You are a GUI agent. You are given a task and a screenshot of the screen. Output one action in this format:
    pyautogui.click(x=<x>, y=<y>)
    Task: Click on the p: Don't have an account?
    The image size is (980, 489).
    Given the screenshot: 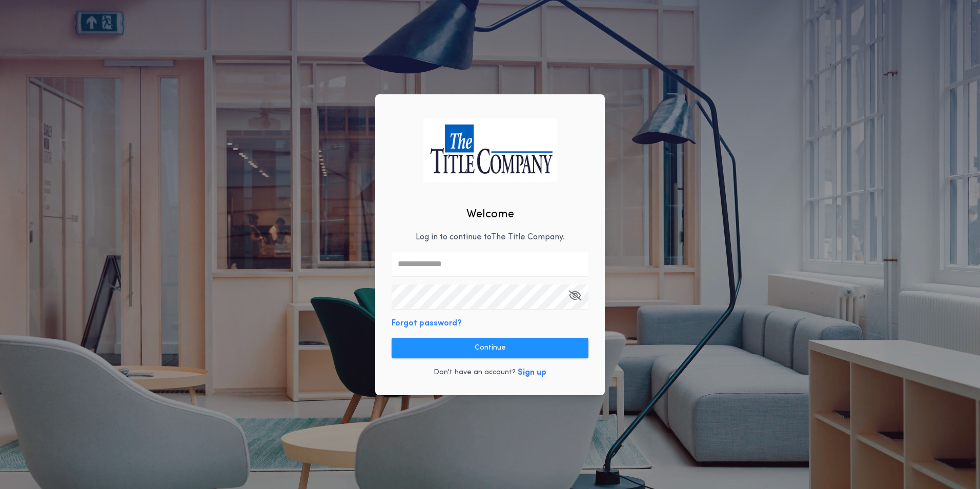 What is the action you would take?
    pyautogui.click(x=474, y=373)
    